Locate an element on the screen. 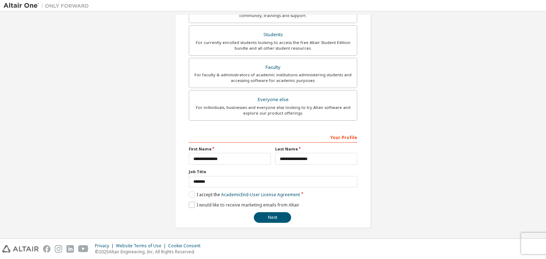 This screenshot has width=546, height=259. p: © 2025 Altair Engineering, Inc. All Rights Reserved. is located at coordinates (150, 252).